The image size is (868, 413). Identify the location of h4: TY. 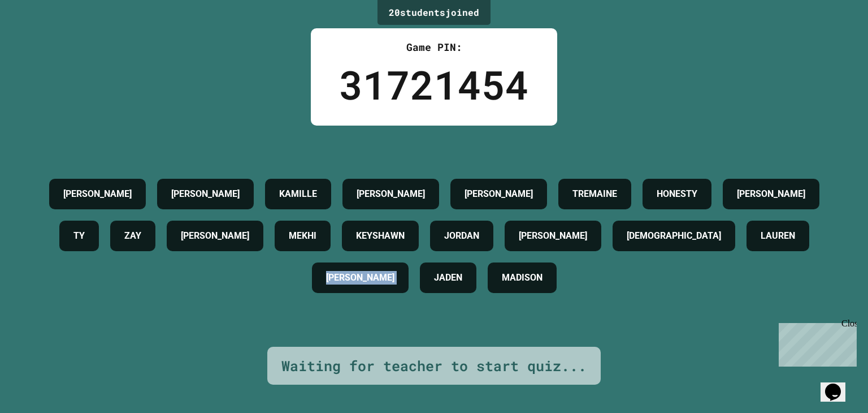
(79, 236).